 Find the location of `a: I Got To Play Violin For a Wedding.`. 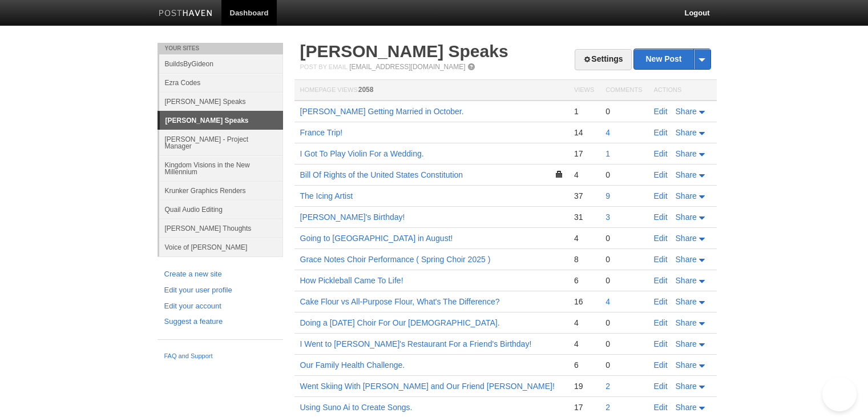

a: I Got To Play Violin For a Wedding. is located at coordinates (361, 154).